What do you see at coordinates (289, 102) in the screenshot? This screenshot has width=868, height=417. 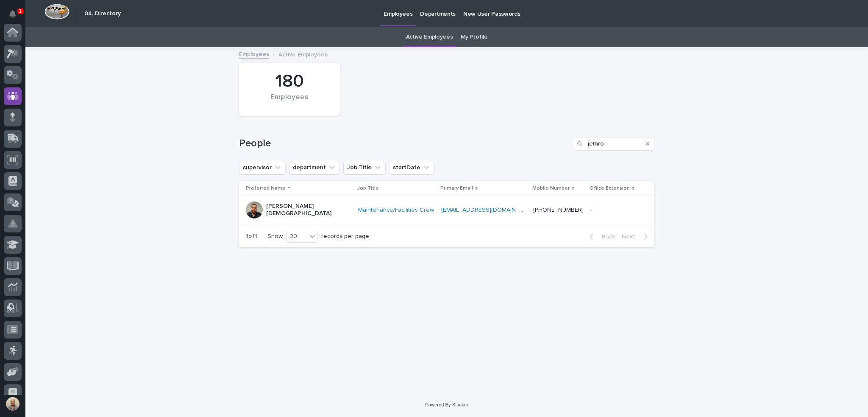 I see `div: Employees` at bounding box center [289, 102].